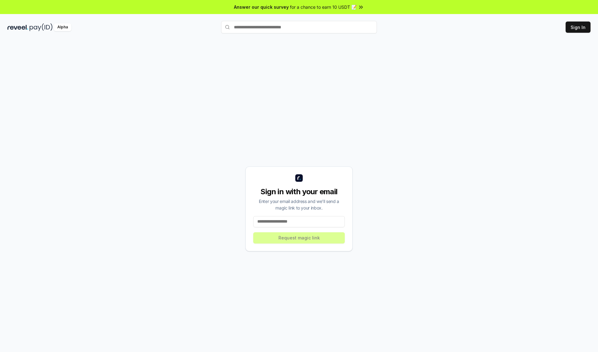  What do you see at coordinates (299, 204) in the screenshot?
I see `div: Enter your email address and we’ll send a magic link to your inbox.` at bounding box center [299, 204].